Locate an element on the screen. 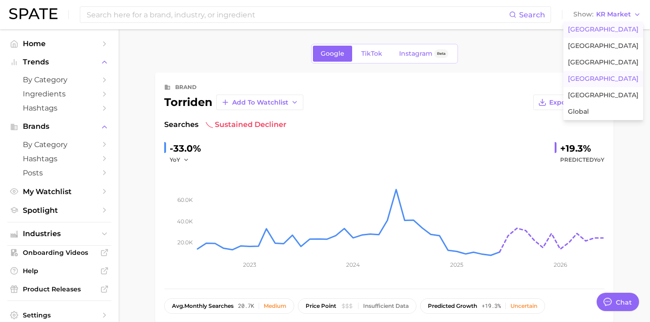 The height and width of the screenshot is (322, 650). img: sustained decliner is located at coordinates (209, 125).